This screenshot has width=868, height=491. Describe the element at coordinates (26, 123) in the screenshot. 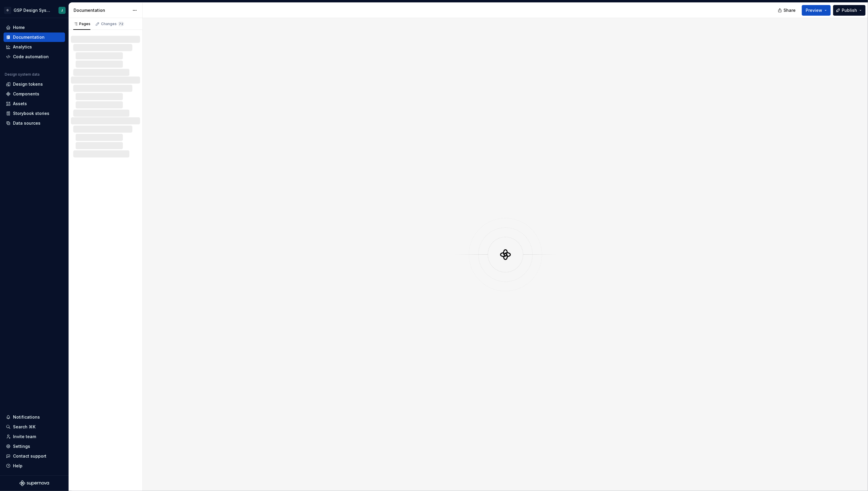

I see `div: Data sources` at that location.